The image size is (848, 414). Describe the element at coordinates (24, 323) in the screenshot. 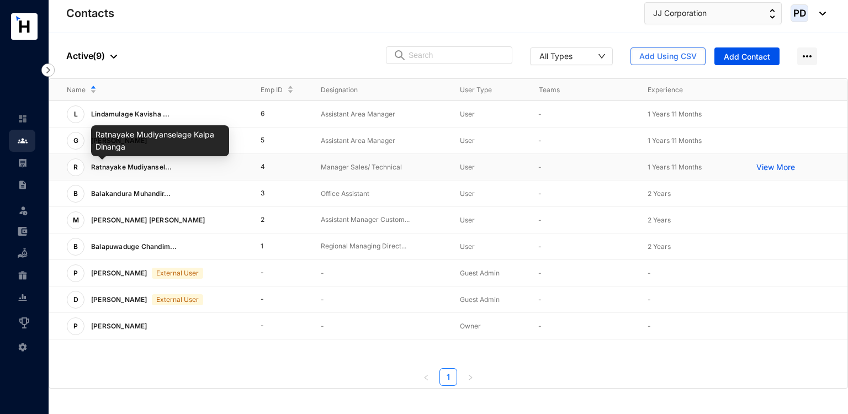

I see `img: award_outlined.f30b2bda3bf6ea1bf3dd.svg` at that location.